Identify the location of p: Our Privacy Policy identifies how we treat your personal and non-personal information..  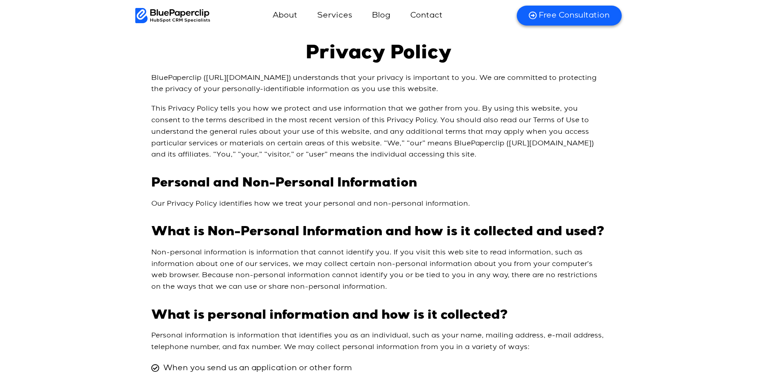
(379, 204).